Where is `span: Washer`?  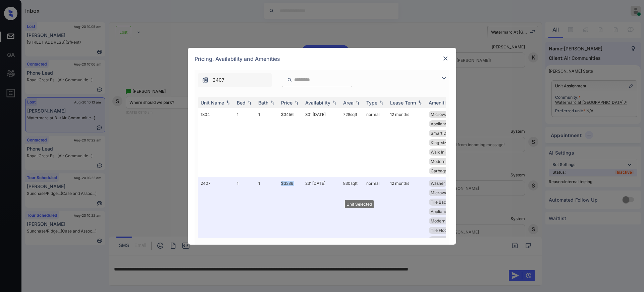 span: Washer is located at coordinates (437, 183).